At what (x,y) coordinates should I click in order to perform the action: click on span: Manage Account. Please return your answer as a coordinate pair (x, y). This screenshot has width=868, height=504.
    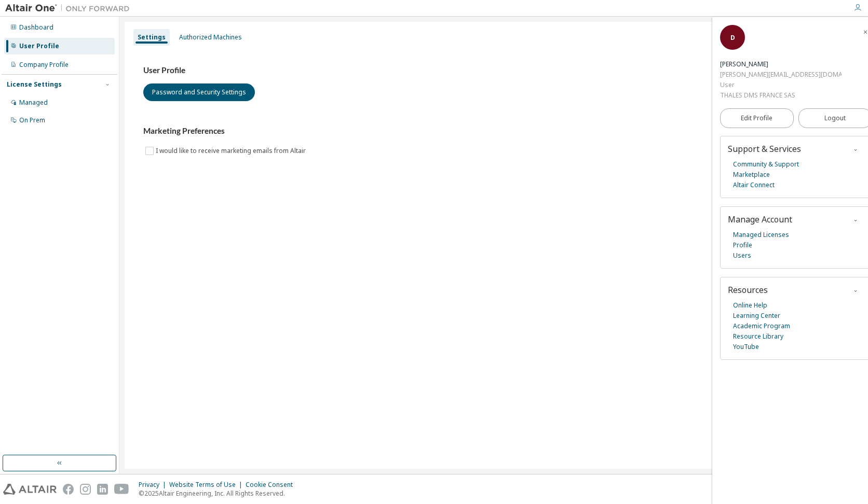
    Looking at the image, I should click on (760, 220).